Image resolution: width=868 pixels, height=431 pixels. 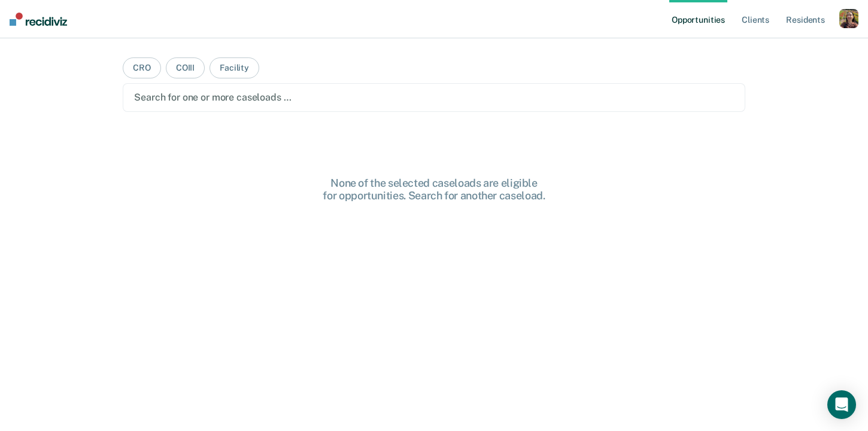 What do you see at coordinates (38, 19) in the screenshot?
I see `img: Recidiviz` at bounding box center [38, 19].